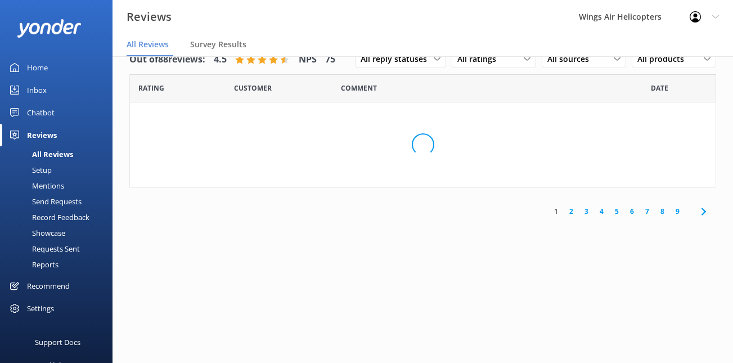 The width and height of the screenshot is (733, 363). Describe the element at coordinates (480, 59) in the screenshot. I see `span: All ratings` at that location.